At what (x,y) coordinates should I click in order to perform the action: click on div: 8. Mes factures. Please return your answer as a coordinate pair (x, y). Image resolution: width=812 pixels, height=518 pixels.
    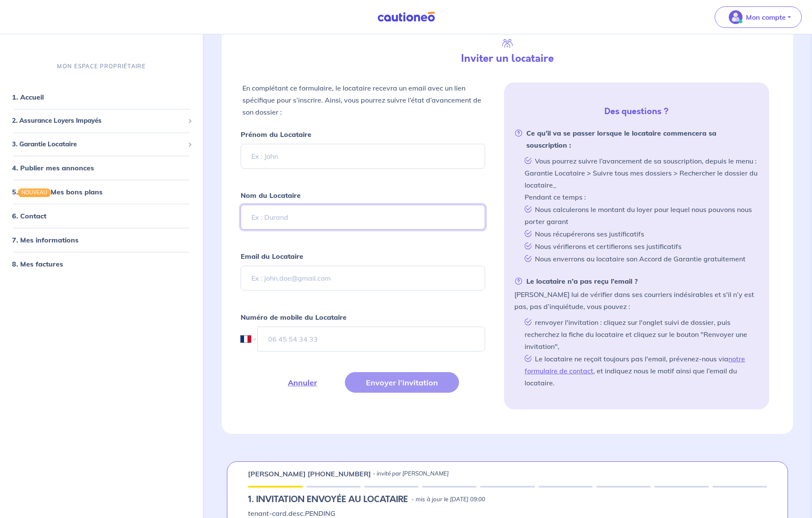
    Looking at the image, I should click on (101, 264).